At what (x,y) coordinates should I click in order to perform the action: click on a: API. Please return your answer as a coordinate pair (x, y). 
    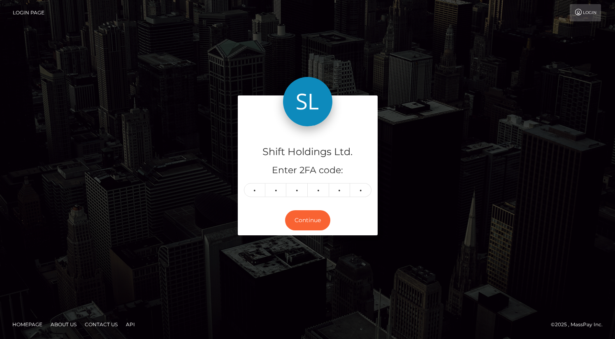
    Looking at the image, I should click on (130, 324).